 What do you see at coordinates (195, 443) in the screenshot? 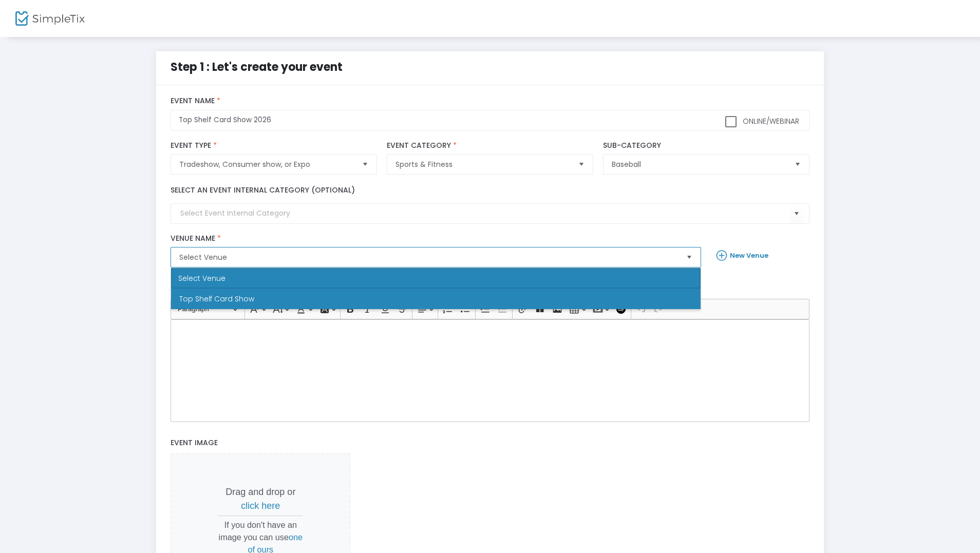
I see `span: Event Image` at bounding box center [195, 443].